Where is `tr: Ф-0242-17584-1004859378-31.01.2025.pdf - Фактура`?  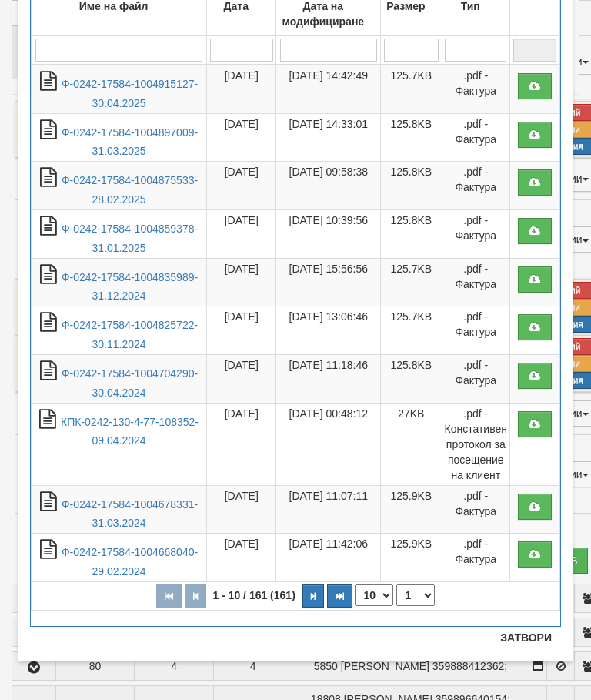
tr: Ф-0242-17584-1004859378-31.01.2025.pdf - Фактура is located at coordinates (296, 233).